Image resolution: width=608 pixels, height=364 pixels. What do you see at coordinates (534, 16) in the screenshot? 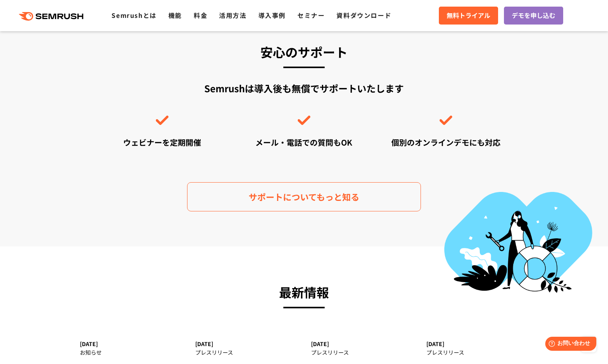
I see `span: デモを申し込む` at bounding box center [534, 16].